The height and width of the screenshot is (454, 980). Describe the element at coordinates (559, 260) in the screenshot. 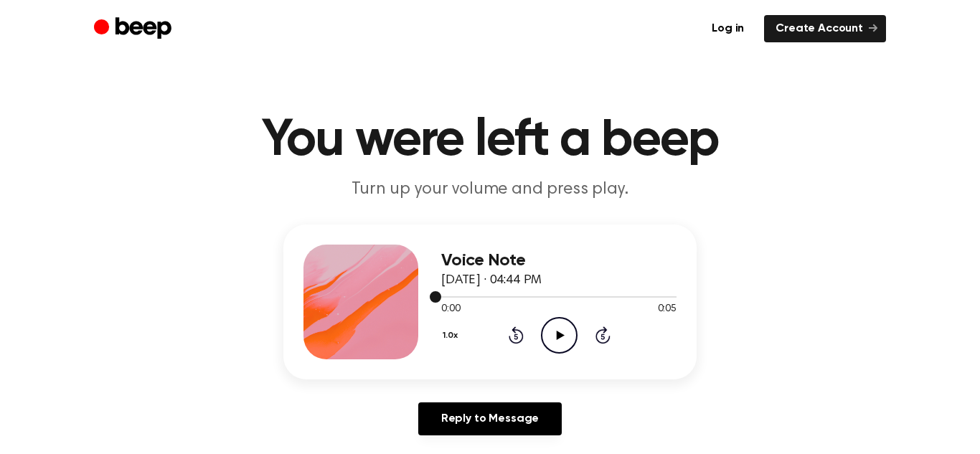

I see `h3: Voice Note` at that location.